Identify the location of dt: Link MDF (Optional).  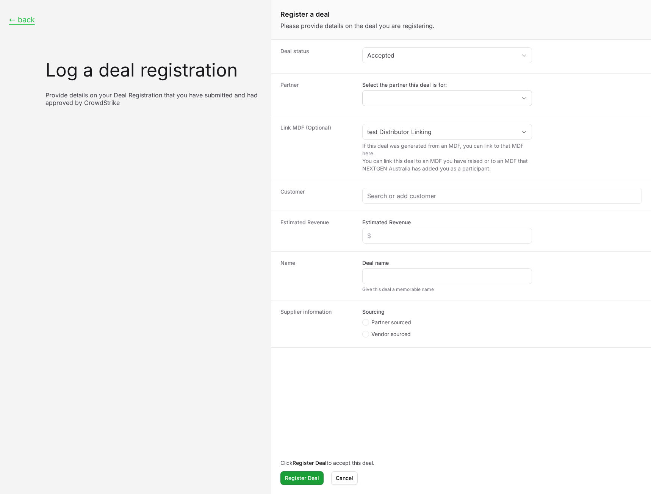
(317, 148).